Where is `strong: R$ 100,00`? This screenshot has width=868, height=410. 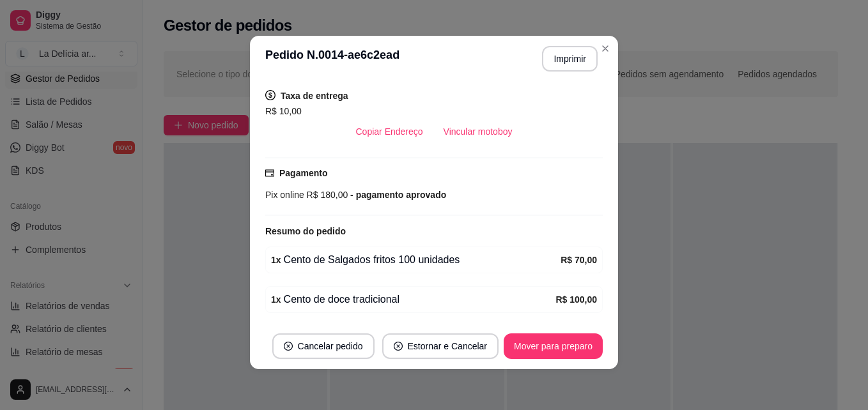 strong: R$ 100,00 is located at coordinates (576, 299).